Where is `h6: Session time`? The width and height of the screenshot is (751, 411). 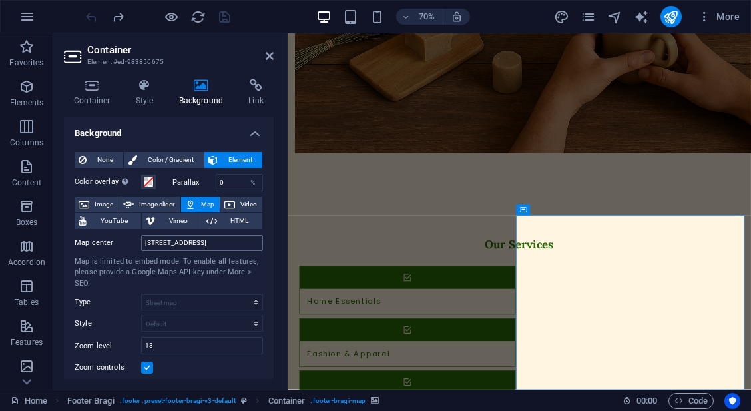
h6: Session time is located at coordinates (640, 401).